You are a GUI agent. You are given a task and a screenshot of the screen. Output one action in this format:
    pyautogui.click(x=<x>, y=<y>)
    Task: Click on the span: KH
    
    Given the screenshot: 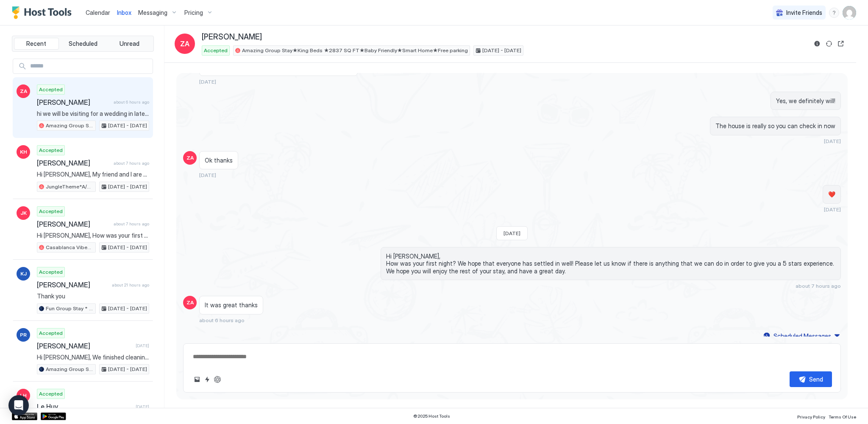 What is the action you would take?
    pyautogui.click(x=24, y=152)
    